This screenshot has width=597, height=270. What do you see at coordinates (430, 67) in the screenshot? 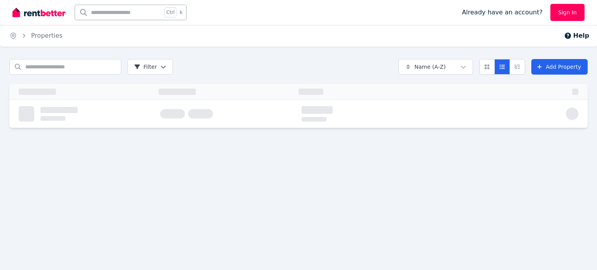
I see `span: Name (A-Z)` at bounding box center [430, 67].